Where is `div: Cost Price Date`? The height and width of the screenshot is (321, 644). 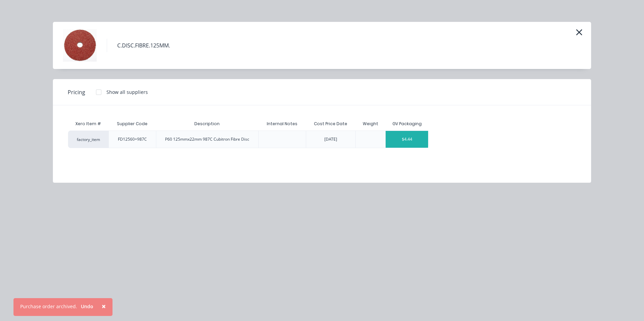
div: Cost Price Date is located at coordinates (331, 124).